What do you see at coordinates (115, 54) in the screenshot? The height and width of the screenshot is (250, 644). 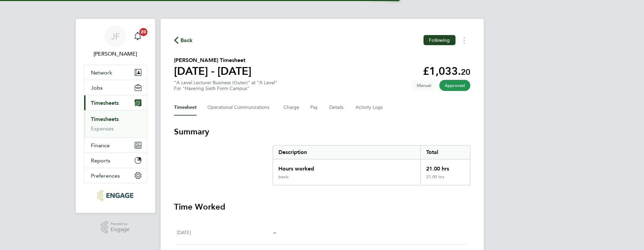 I see `span: James Farrington` at bounding box center [115, 54].